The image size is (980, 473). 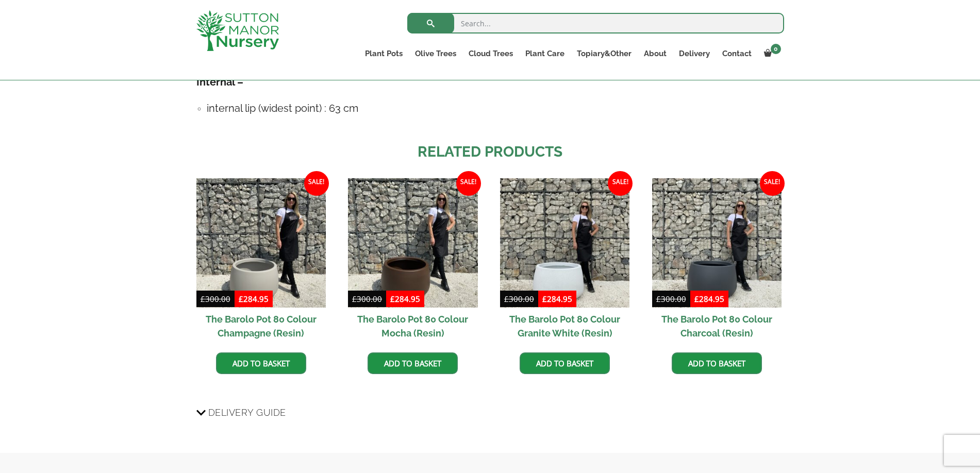 What do you see at coordinates (564, 326) in the screenshot?
I see `h2: The Barolo Pot 80 Colour Granite White (Resin)` at bounding box center [564, 326].